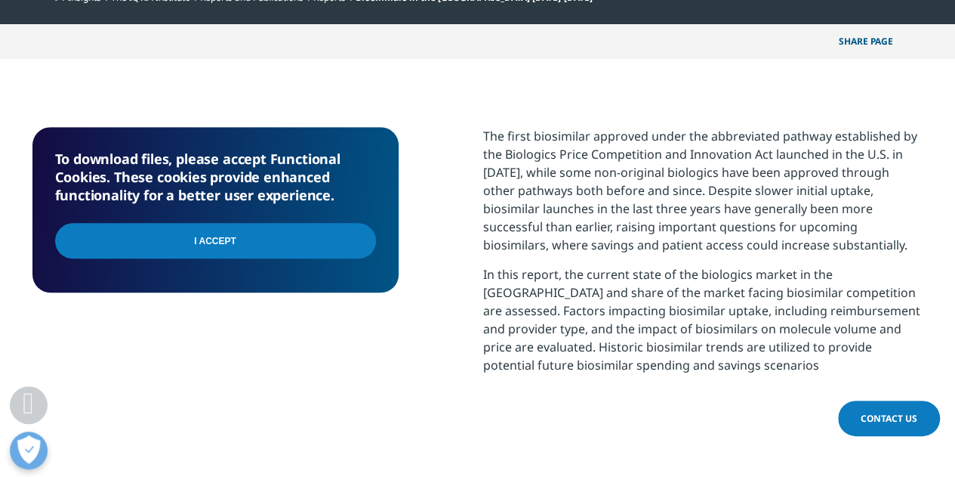  What do you see at coordinates (889, 418) in the screenshot?
I see `a: Contact Us` at bounding box center [889, 418].